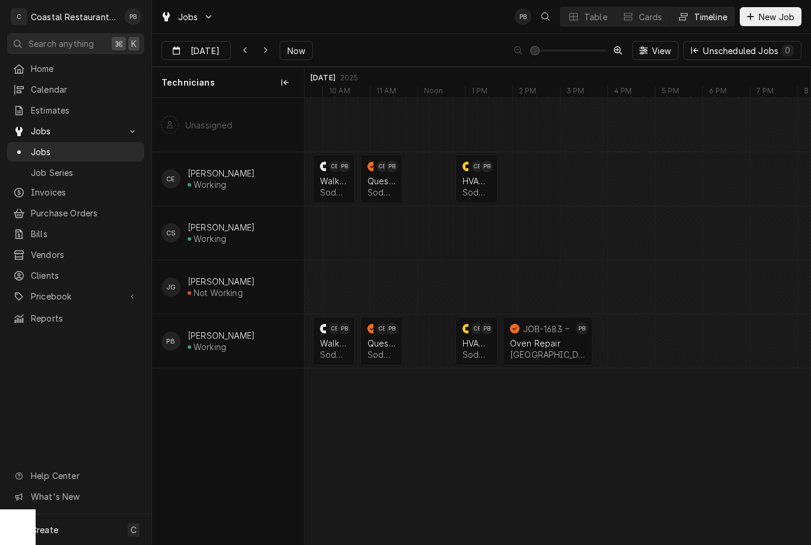  Describe the element at coordinates (84, 213) in the screenshot. I see `span: Purchase Orders` at that location.